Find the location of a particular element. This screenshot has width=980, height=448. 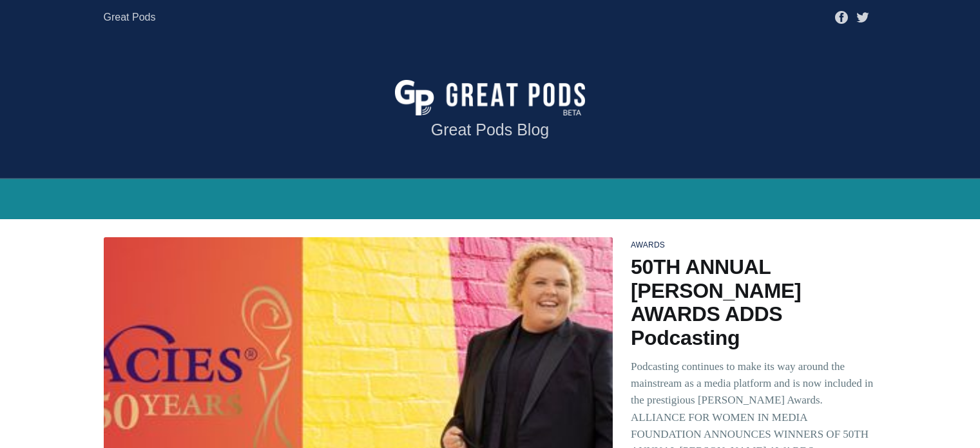

img: Great Pods - Podcast Critic and Reviews Blog is located at coordinates (490, 98).